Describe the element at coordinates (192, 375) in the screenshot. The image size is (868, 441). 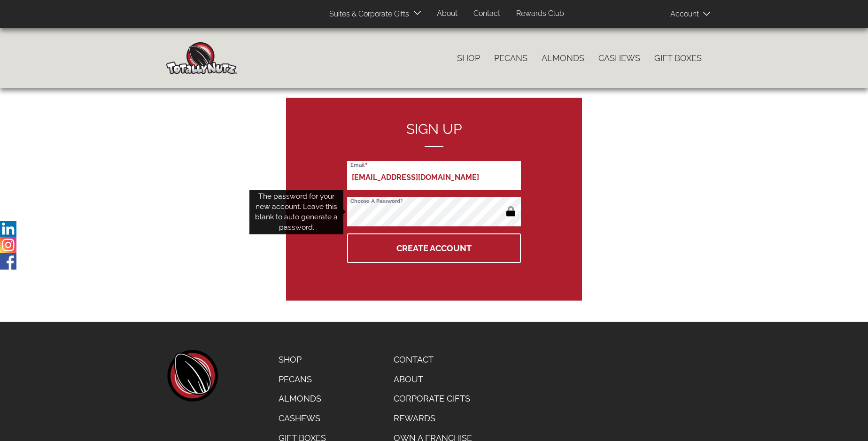
I see `a: home` at that location.